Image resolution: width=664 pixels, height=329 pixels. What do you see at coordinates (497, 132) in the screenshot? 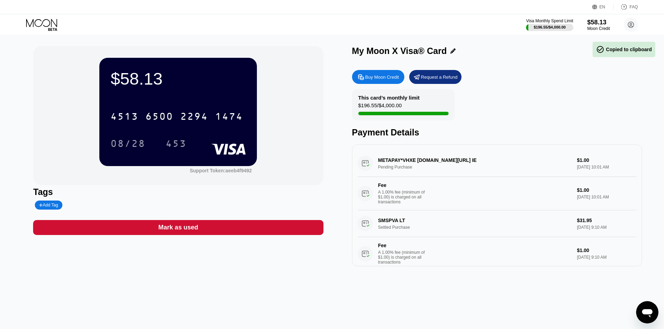
I see `div: Payment Details` at bounding box center [497, 132].